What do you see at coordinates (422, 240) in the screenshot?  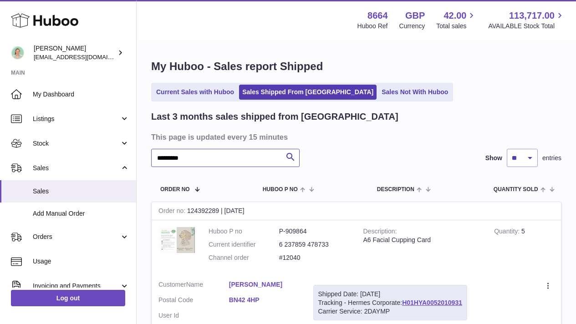 I see `div: A6 Facial Cupping Card` at bounding box center [422, 240].